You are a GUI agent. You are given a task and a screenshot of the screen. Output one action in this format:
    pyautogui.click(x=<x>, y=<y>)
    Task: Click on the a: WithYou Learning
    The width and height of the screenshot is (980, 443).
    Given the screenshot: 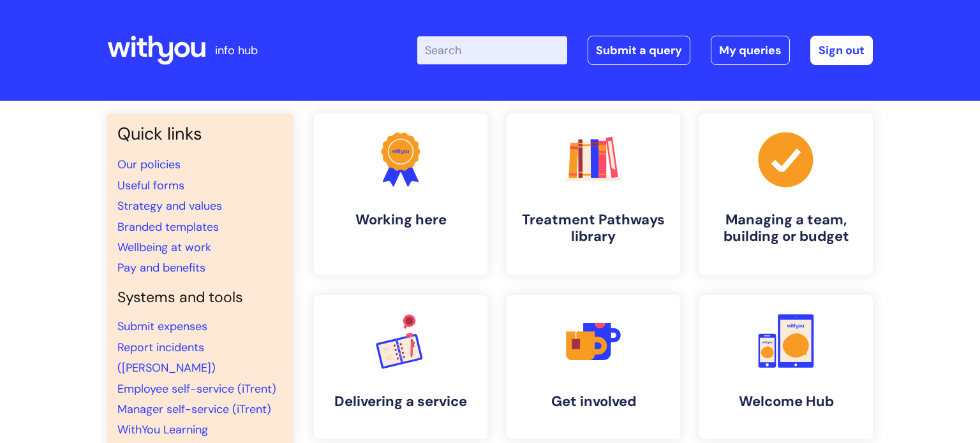 What is the action you would take?
    pyautogui.click(x=162, y=430)
    